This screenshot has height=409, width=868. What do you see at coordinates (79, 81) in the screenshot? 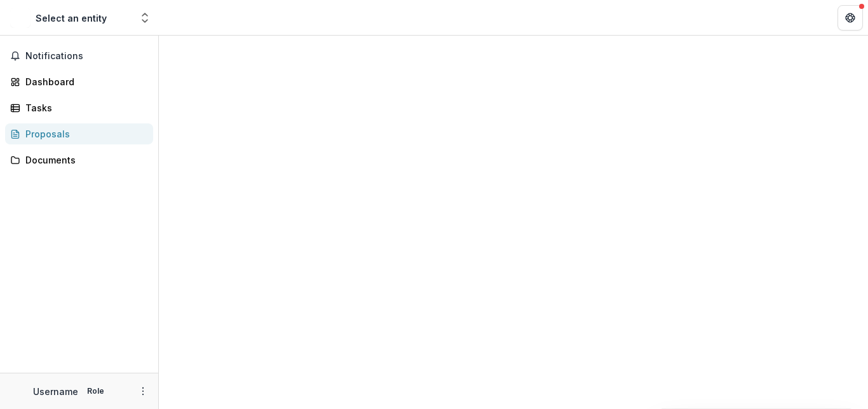
I see `a: Dashboard` at bounding box center [79, 81].